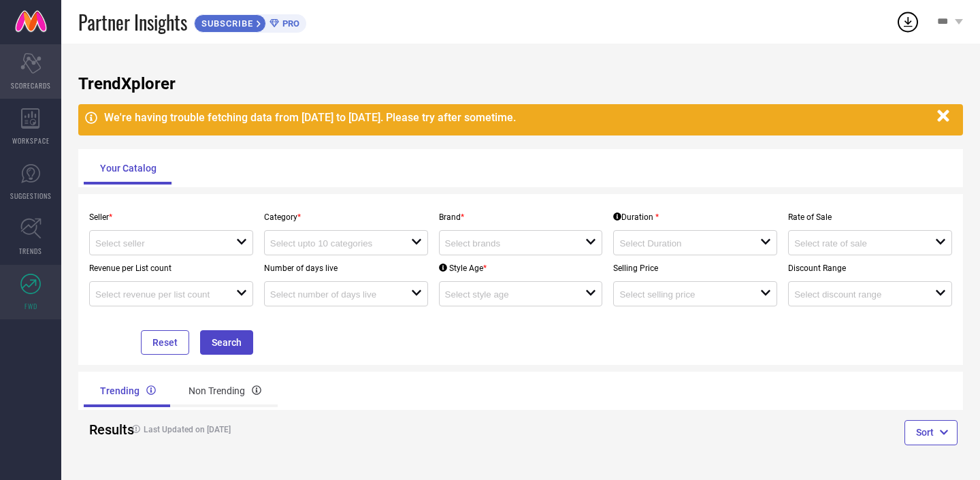 The width and height of the screenshot is (980, 480). Describe the element at coordinates (159, 243) in the screenshot. I see `input: Select seller` at that location.